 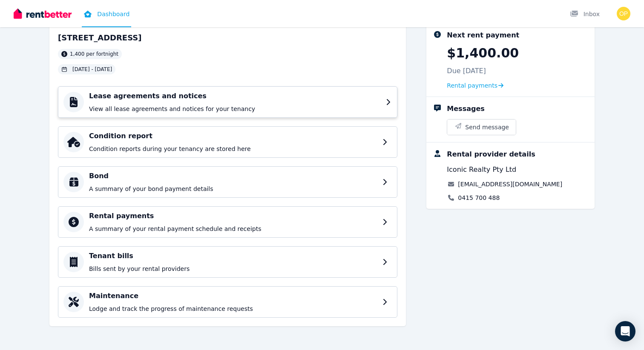 I want to click on p: Lodge and track the progress of maintenance requests, so click(x=233, y=308).